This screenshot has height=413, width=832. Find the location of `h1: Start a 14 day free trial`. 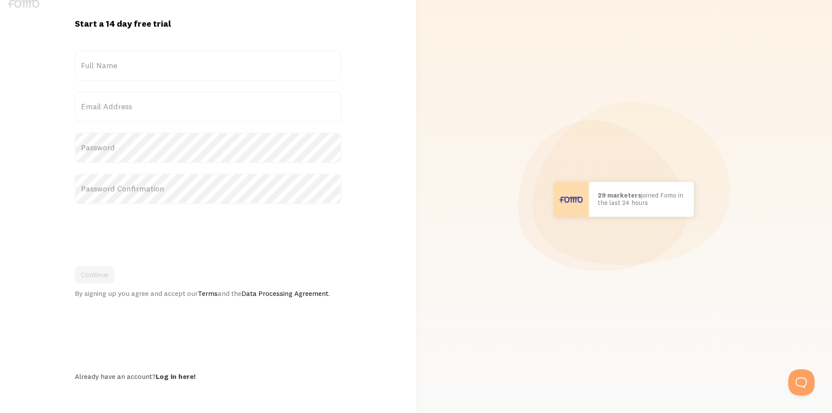

h1: Start a 14 day free trial is located at coordinates (208, 24).